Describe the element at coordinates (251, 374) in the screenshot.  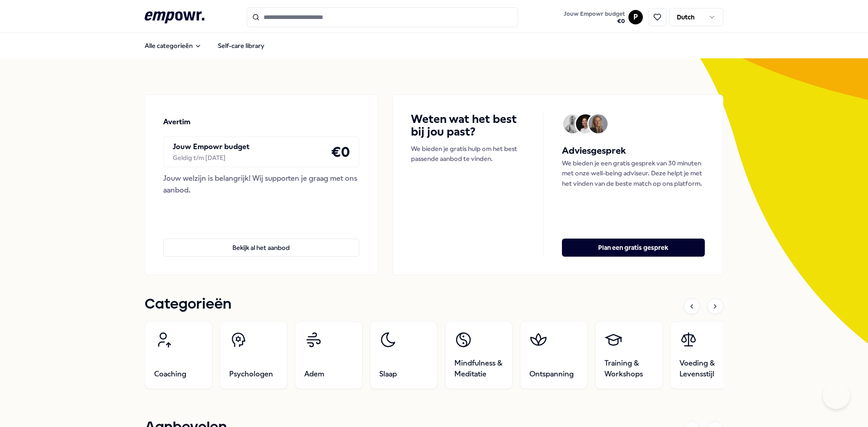
I see `span: Psychologen` at that location.